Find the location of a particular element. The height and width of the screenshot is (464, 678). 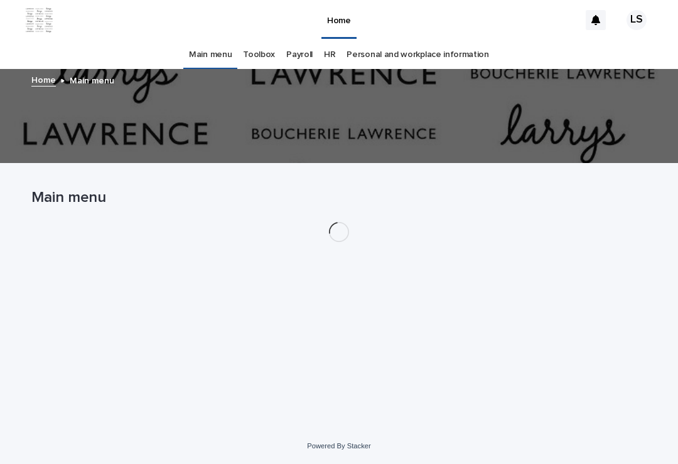

a: Main menu is located at coordinates (210, 55).